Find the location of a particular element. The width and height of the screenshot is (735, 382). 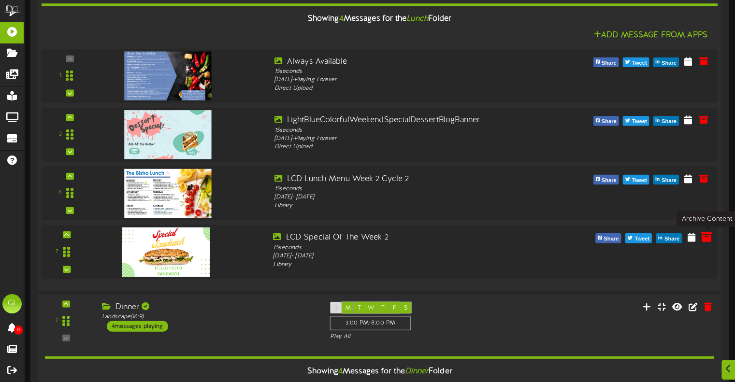

img: 764256fc-28de-4943-8aee-904af1f4d0a2.png is located at coordinates (168, 134).